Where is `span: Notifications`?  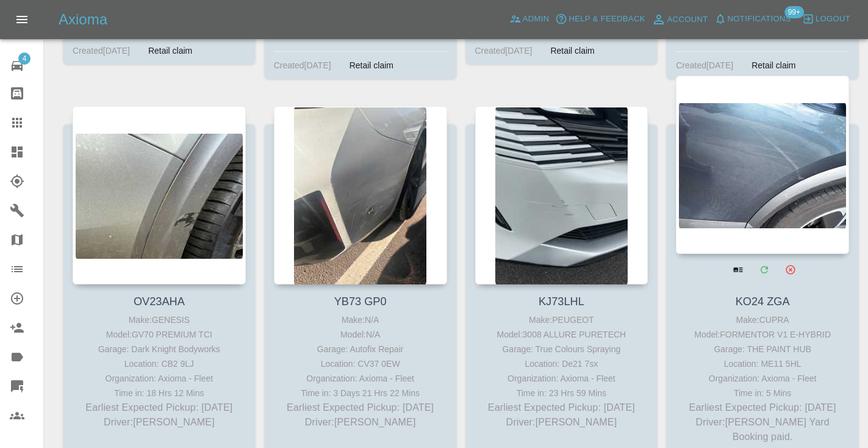 span: Notifications is located at coordinates (759, 19).